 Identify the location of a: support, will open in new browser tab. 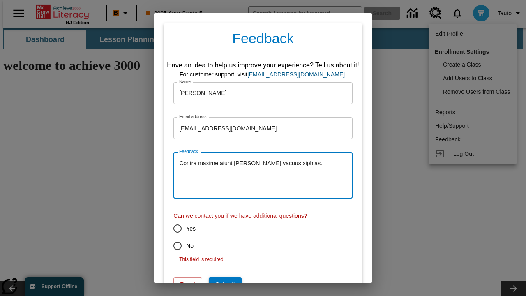
(296, 74).